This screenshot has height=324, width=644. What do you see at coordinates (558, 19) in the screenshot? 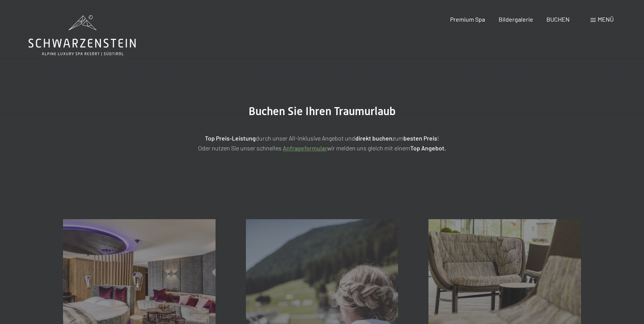
I see `a: BUCHEN` at bounding box center [558, 19].